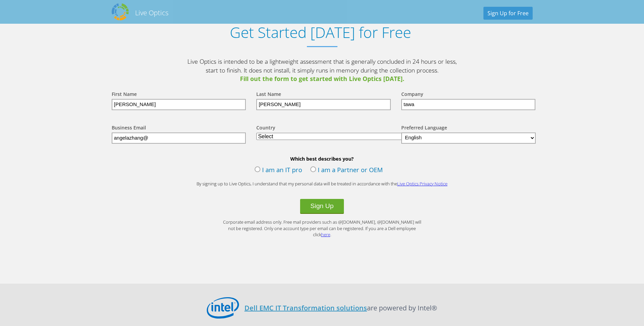 The width and height of the screenshot is (644, 326). Describe the element at coordinates (346, 170) in the screenshot. I see `label: I am a Partner or OEM` at that location.